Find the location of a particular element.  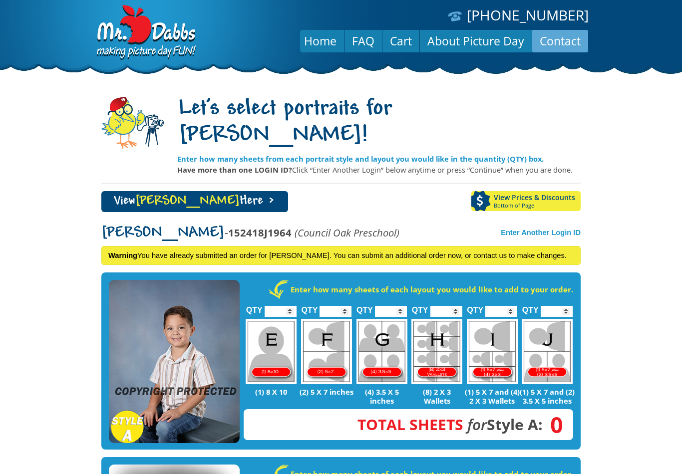

span: Bottom of Page is located at coordinates (537, 206).